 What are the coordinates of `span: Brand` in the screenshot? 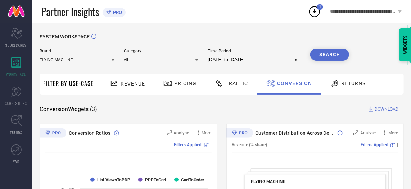 It's located at (77, 51).